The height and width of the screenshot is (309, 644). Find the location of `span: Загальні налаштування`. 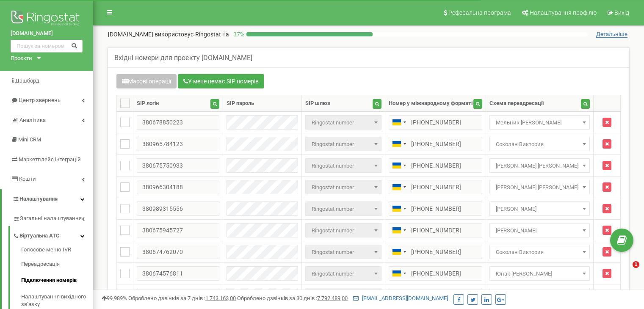

span: Загальні налаштування is located at coordinates (51, 218).